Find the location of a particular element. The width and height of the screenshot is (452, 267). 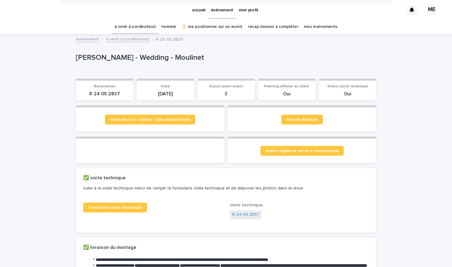

p: suite à la visite technique merci de remplir le formulaire visite technique et de déposer les pho... is located at coordinates (225, 188).